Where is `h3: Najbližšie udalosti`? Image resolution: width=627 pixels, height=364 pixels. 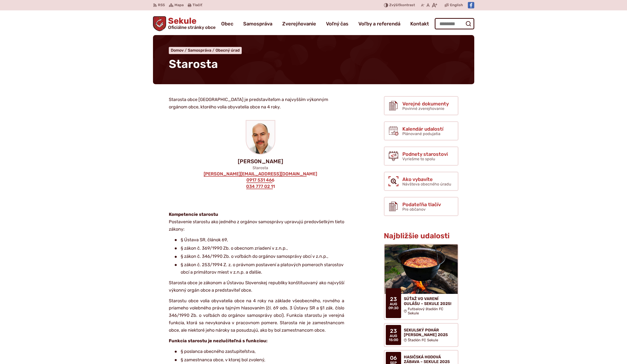 h3: Najbližšie udalosti is located at coordinates (421, 236).